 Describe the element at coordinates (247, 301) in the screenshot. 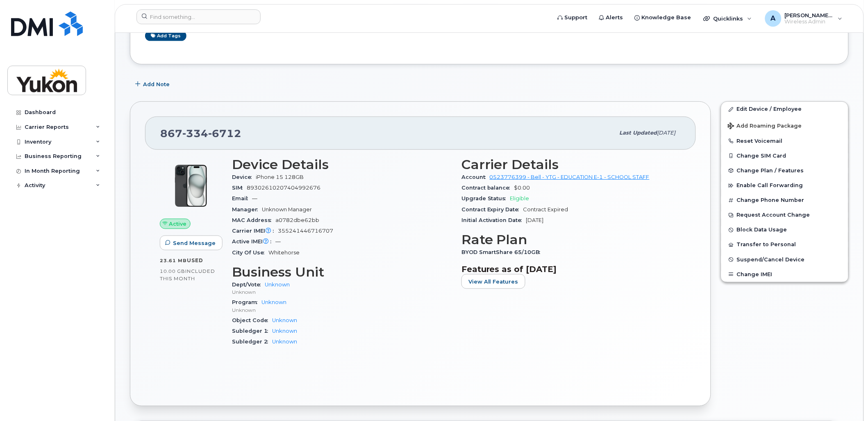

I see `span: Program` at that location.